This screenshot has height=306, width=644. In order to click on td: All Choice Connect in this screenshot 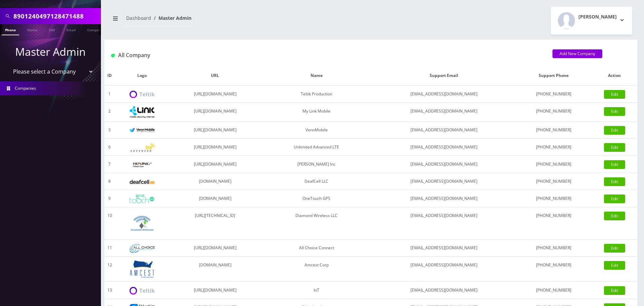, I will do `click(316, 248)`.